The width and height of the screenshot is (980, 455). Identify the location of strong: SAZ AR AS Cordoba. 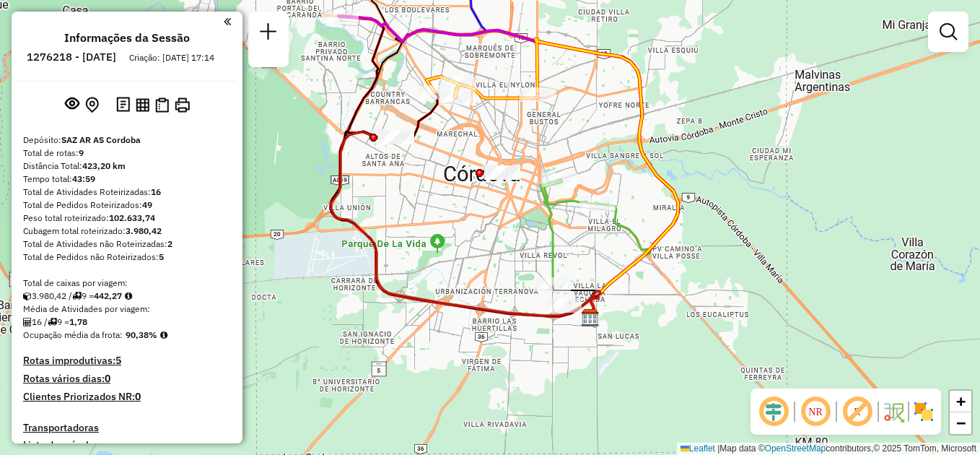
(101, 139).